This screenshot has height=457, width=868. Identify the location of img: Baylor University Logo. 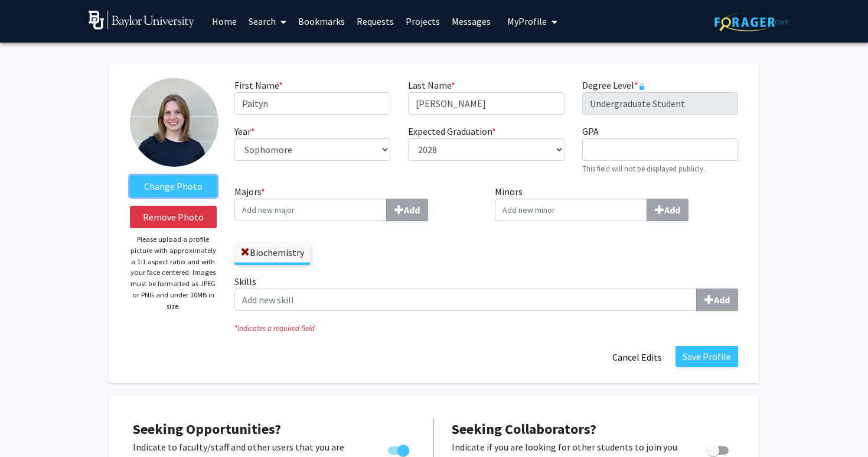
(141, 20).